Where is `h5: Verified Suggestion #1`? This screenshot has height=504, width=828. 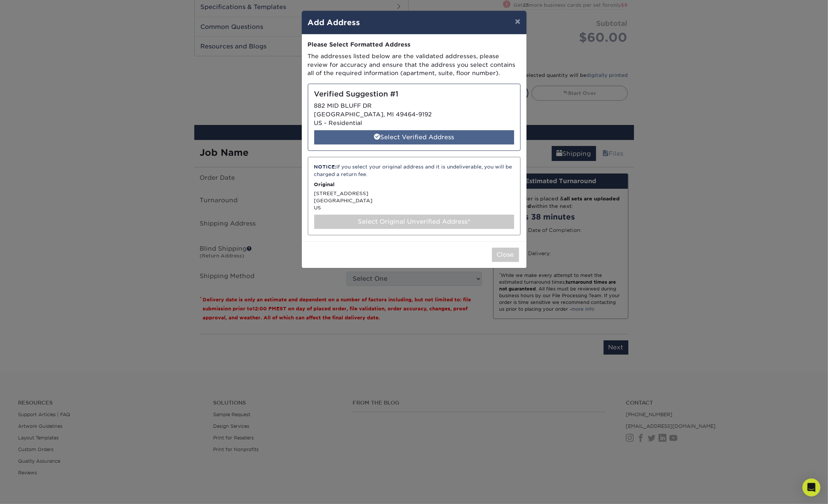 h5: Verified Suggestion #1 is located at coordinates (414, 95).